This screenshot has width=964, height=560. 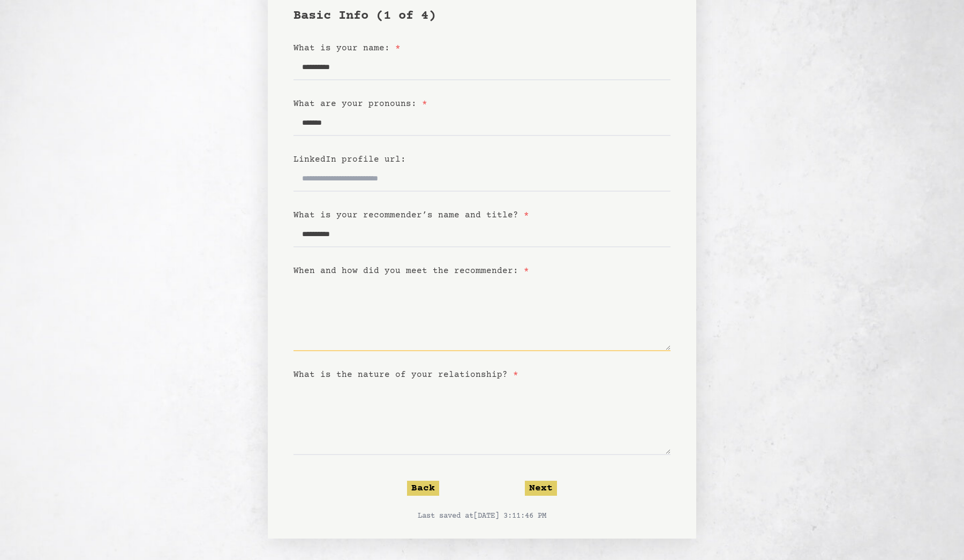 What do you see at coordinates (350, 160) in the screenshot?
I see `label: LinkedIn profile url:` at bounding box center [350, 160].